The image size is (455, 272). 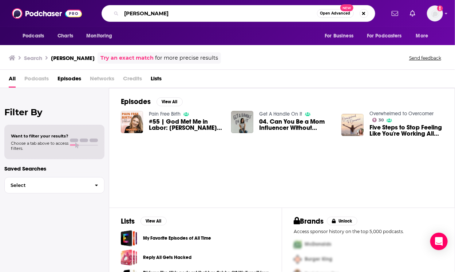 What do you see at coordinates (47, 185) in the screenshot?
I see `span: Select` at bounding box center [47, 185].